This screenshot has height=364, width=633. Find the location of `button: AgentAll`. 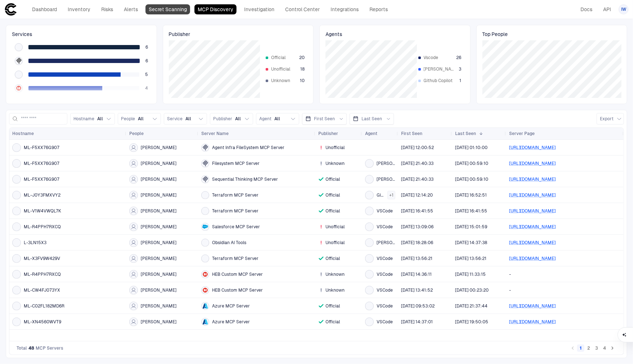

button: AgentAll is located at coordinates (277, 119).